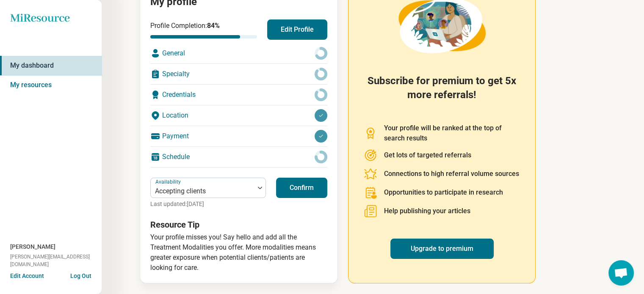 The width and height of the screenshot is (644, 294). I want to click on div: Payment, so click(239, 136).